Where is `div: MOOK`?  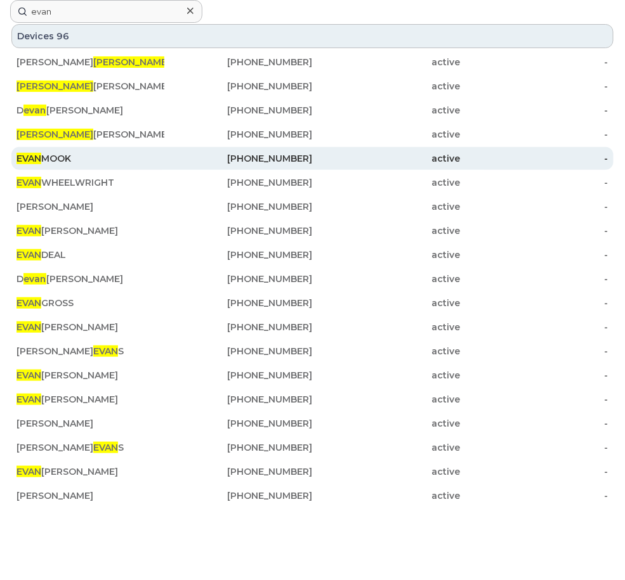
div: MOOK is located at coordinates (90, 159).